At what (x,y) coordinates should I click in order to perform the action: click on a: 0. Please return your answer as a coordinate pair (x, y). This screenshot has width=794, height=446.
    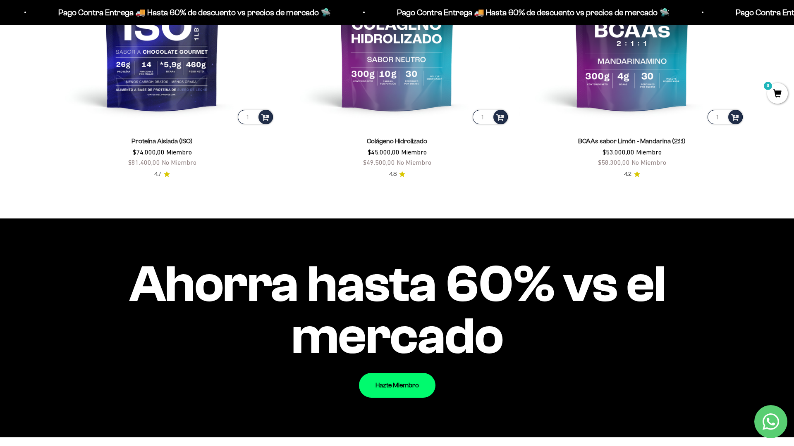
    Looking at the image, I should click on (777, 94).